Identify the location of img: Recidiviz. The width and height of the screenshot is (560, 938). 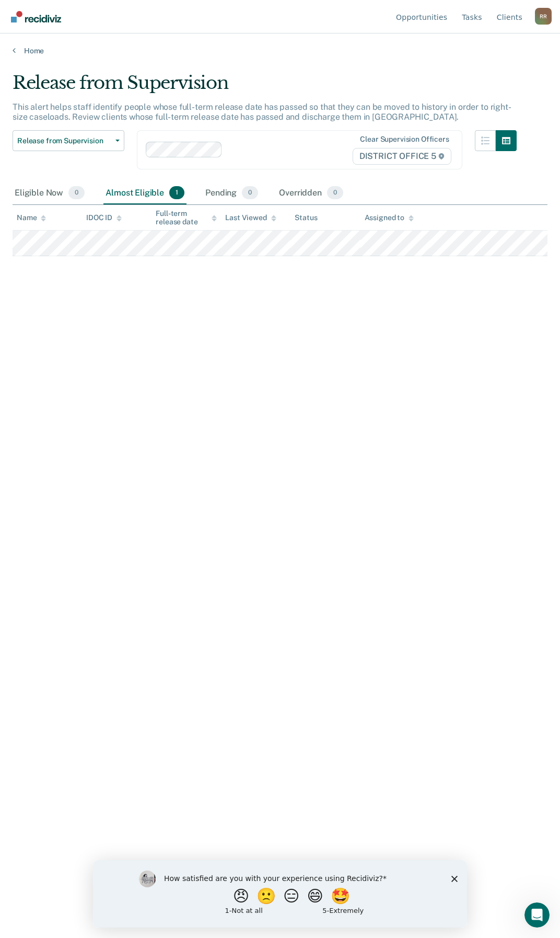
(36, 17).